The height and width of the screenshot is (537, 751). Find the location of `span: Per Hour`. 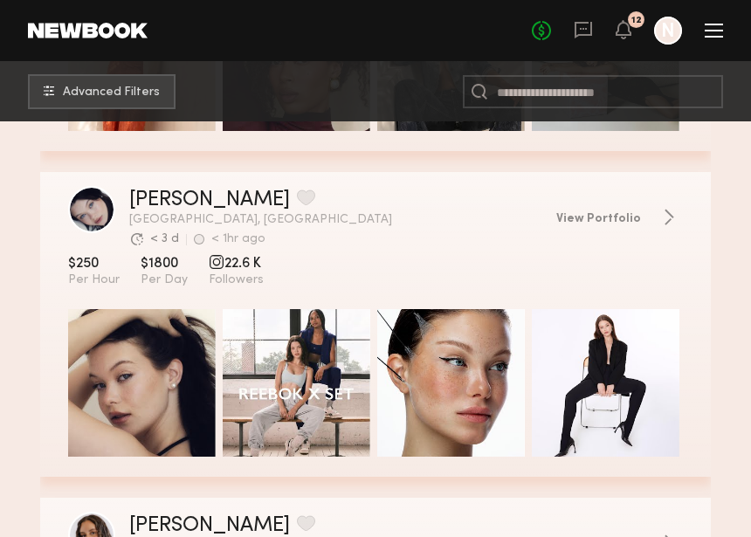

span: Per Hour is located at coordinates (93, 280).